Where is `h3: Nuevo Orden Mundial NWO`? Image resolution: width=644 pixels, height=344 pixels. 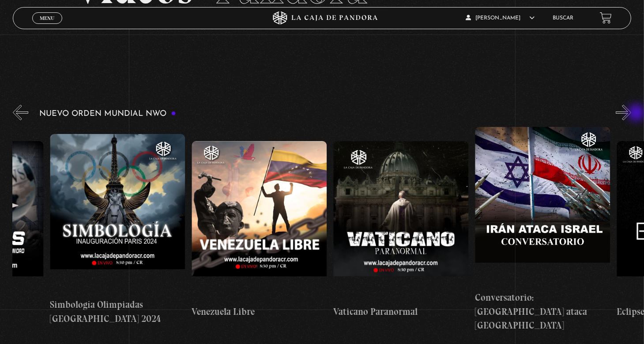 h3: Nuevo Orden Mundial NWO is located at coordinates (108, 114).